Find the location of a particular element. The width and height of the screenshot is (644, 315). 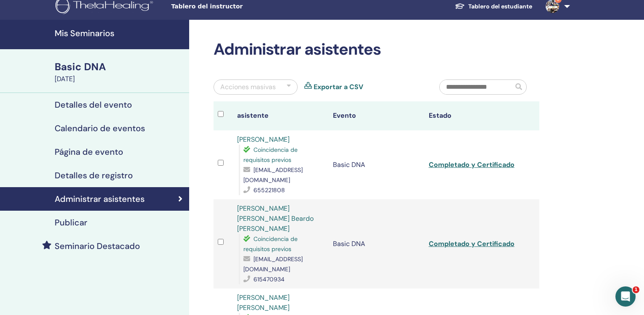

h4: Detalles del evento is located at coordinates (94, 105).